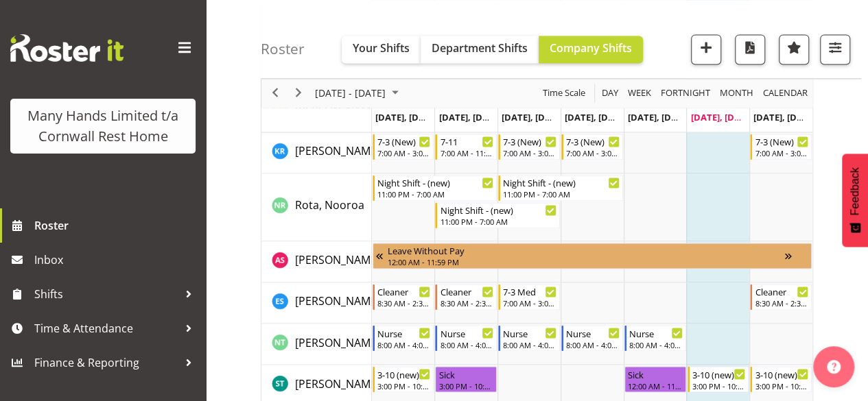 The width and height of the screenshot is (868, 401). I want to click on h4: Roster, so click(283, 49).